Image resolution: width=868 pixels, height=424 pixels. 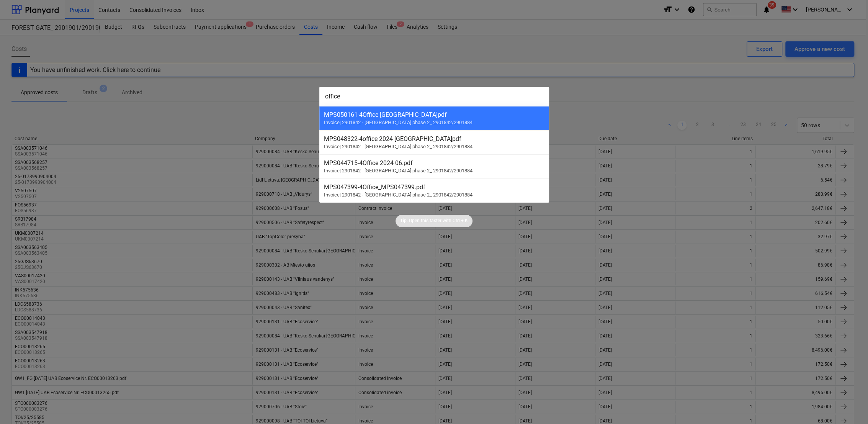 I want to click on p: Tip:, so click(x=404, y=221).